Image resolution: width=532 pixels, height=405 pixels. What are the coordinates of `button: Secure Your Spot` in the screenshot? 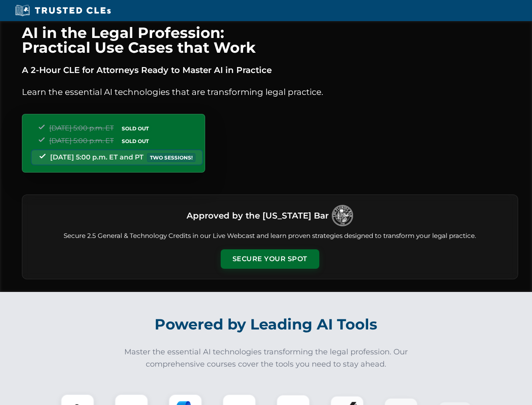 It's located at (270, 259).